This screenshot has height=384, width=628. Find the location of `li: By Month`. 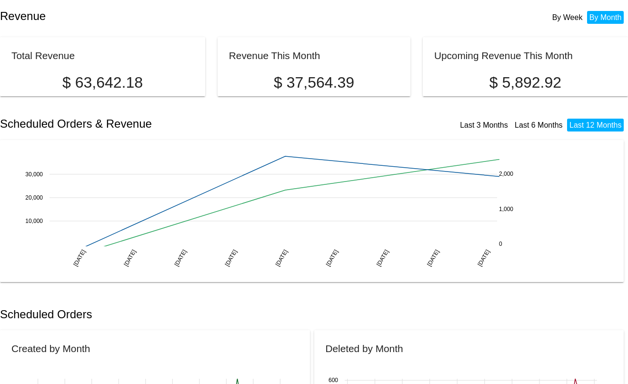

li: By Month is located at coordinates (606, 17).